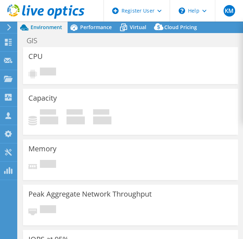  Describe the element at coordinates (96, 27) in the screenshot. I see `span: Performance` at that location.